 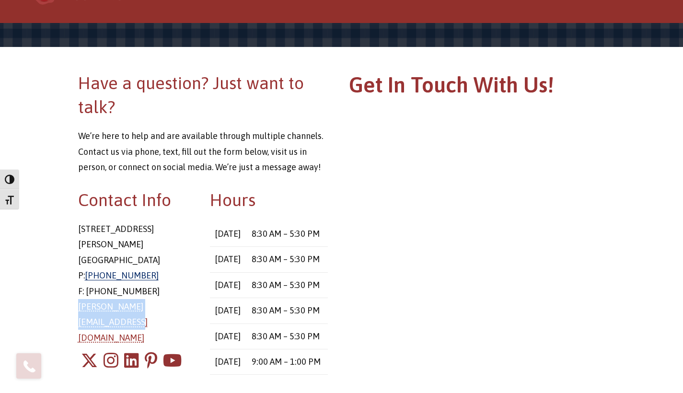 What do you see at coordinates (203, 151) in the screenshot?
I see `p: We’re here to help and are available through multiple channels. Contact us via phone, text, fill ...` at bounding box center [203, 151].